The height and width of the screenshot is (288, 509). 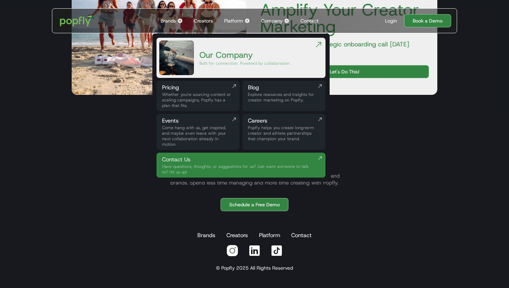 I want to click on div: Company, so click(x=272, y=21).